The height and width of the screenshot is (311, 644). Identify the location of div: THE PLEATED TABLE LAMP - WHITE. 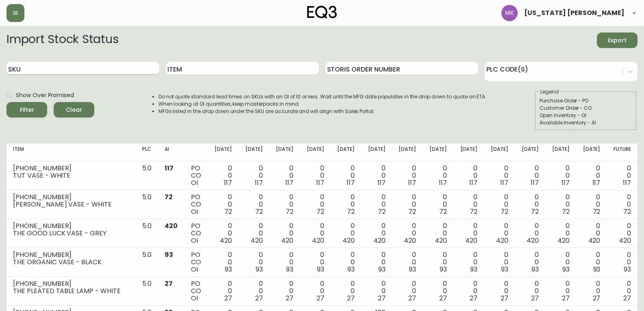
(71, 291).